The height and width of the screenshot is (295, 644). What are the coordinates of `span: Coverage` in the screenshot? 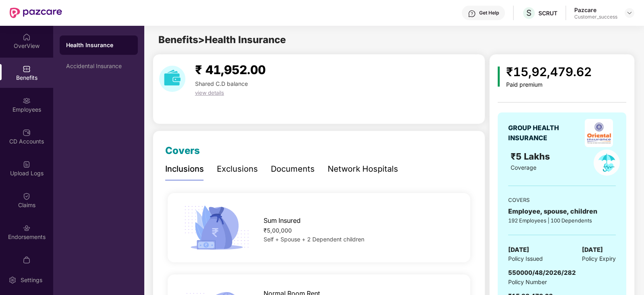 It's located at (523, 167).